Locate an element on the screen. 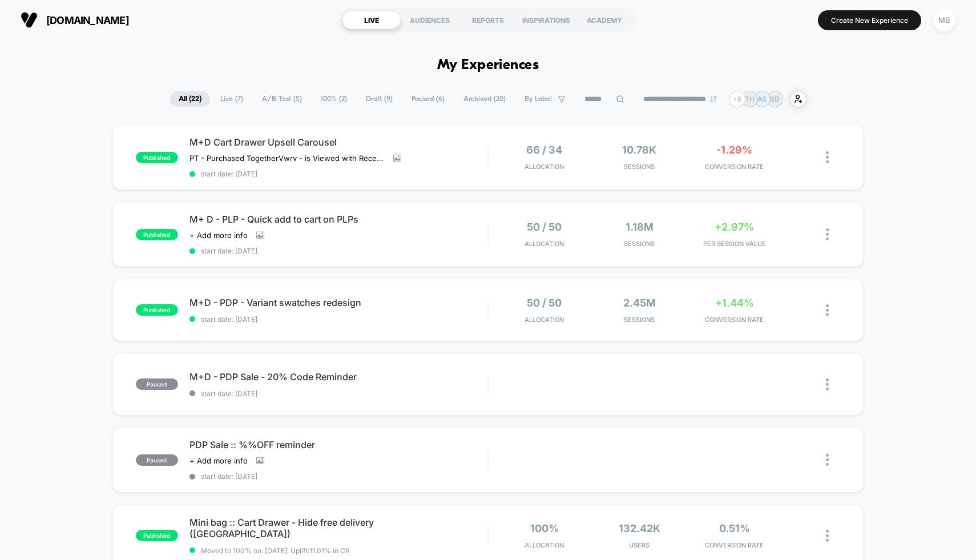 This screenshot has width=976, height=560. span: 0.51% is located at coordinates (735, 528).